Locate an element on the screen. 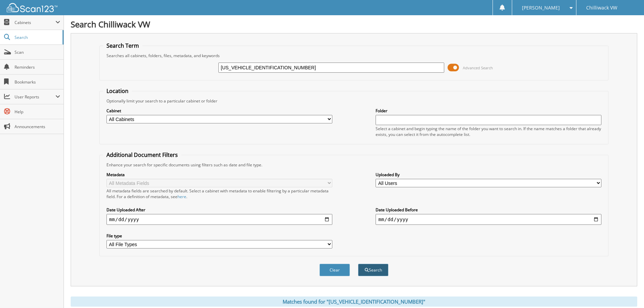 The width and height of the screenshot is (644, 308). span: Announcements is located at coordinates (37, 127).